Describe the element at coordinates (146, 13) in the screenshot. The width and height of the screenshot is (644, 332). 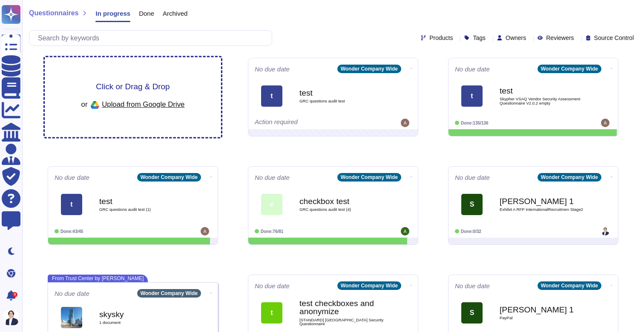
I see `span: Done` at that location.